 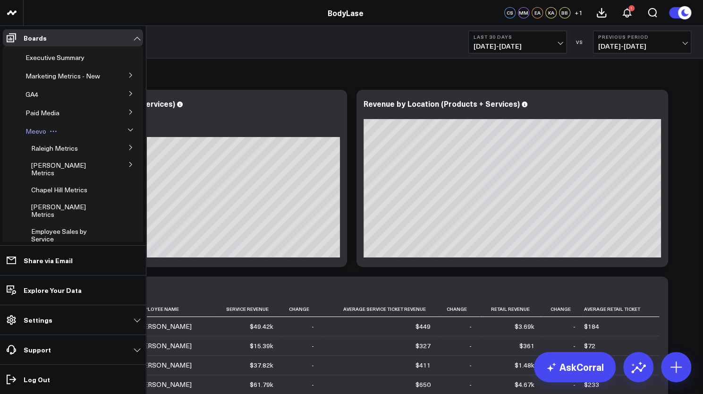 What do you see at coordinates (59, 190) in the screenshot?
I see `a: Chapel Hill Metrics` at bounding box center [59, 190].